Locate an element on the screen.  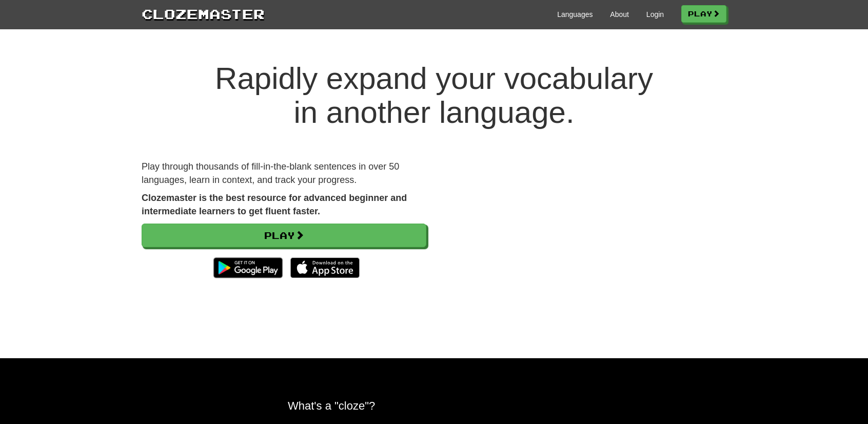
strong: Clozemaster is the best resource for advanced beginner and intermediate learners to get fluent fa... is located at coordinates (274, 204).